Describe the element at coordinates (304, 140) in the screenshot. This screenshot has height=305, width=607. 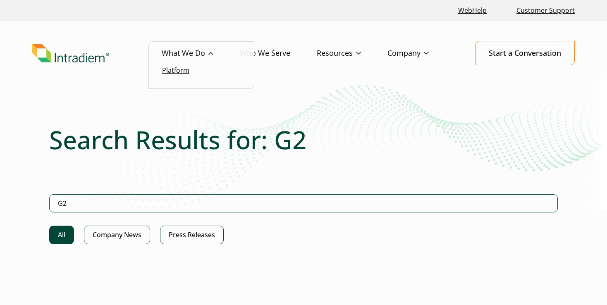
I see `h1: Search Results for: G2` at that location.